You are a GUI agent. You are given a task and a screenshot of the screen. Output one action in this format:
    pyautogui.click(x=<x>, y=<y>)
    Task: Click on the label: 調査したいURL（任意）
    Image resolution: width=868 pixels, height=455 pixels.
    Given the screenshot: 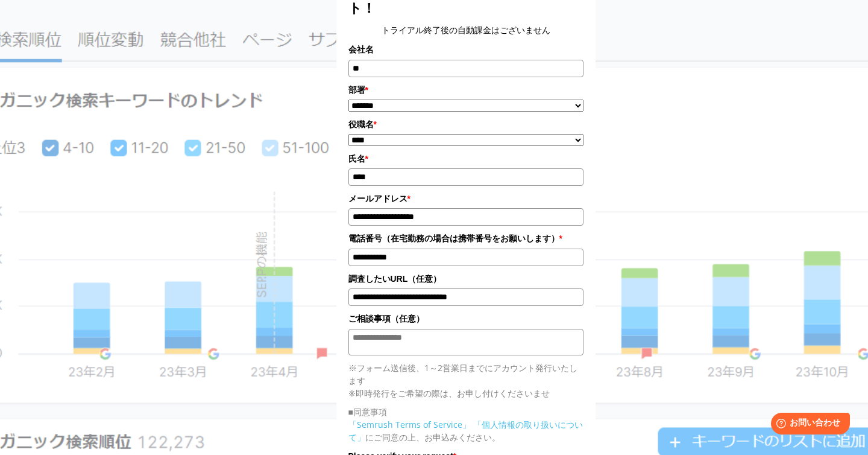 What is the action you would take?
    pyautogui.click(x=466, y=278)
    